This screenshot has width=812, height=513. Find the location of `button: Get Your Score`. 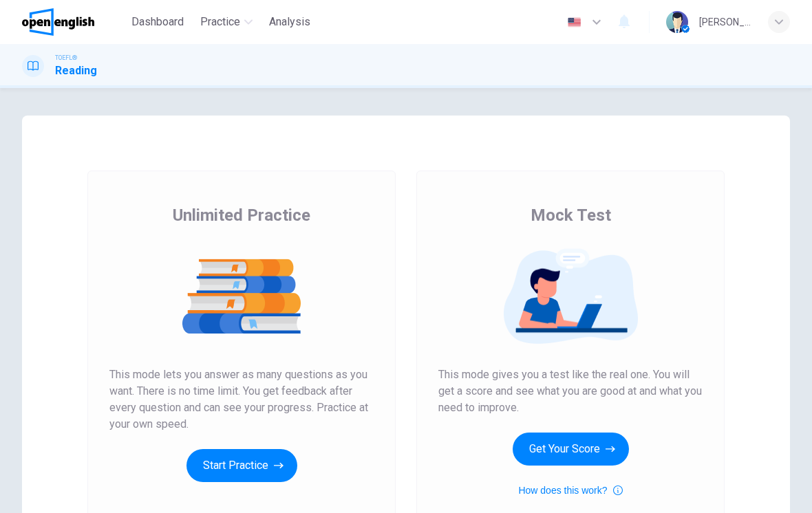

button: Get Your Score is located at coordinates (570, 449).